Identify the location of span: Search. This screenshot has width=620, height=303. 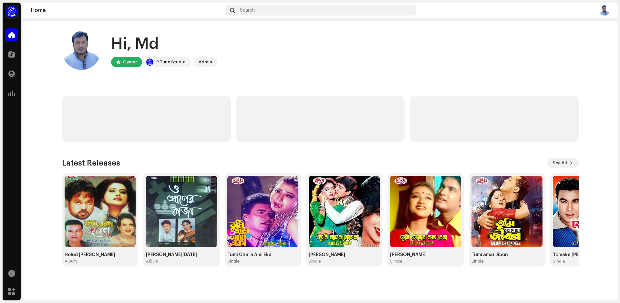
(247, 10).